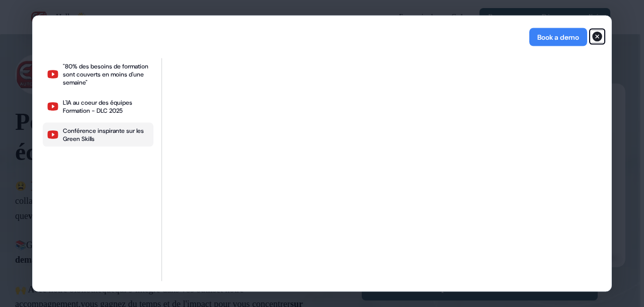  I want to click on button: Conférence inspirante sur les Green Skills, so click(98, 135).